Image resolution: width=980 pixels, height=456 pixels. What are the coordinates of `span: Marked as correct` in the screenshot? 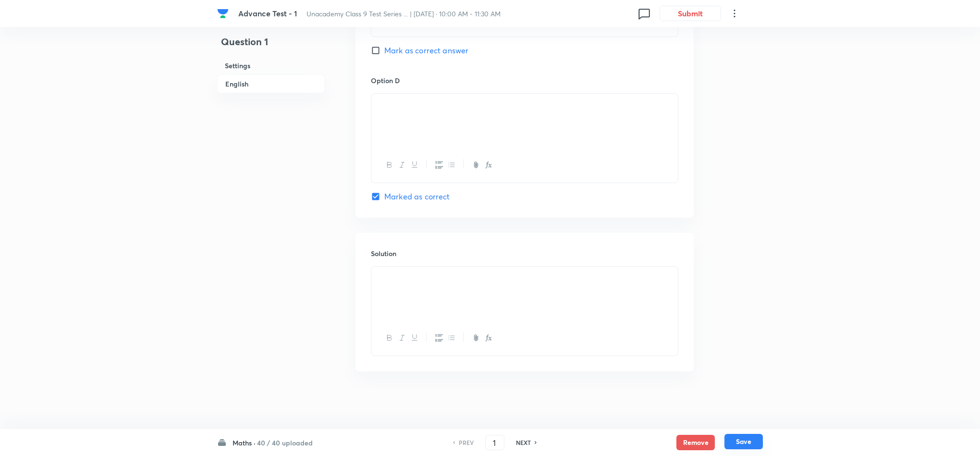 It's located at (417, 197).